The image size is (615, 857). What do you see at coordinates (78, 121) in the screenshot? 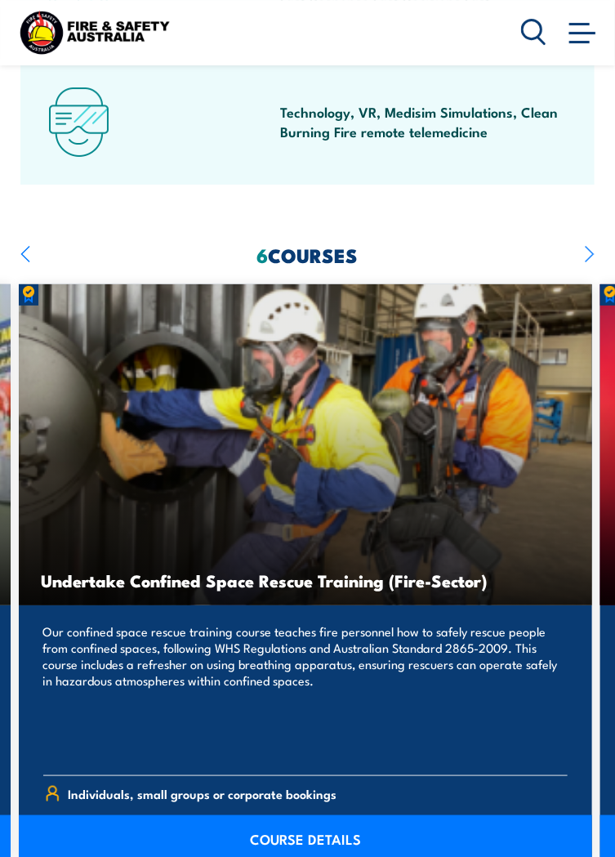
I see `img: tech-icon` at bounding box center [78, 121].